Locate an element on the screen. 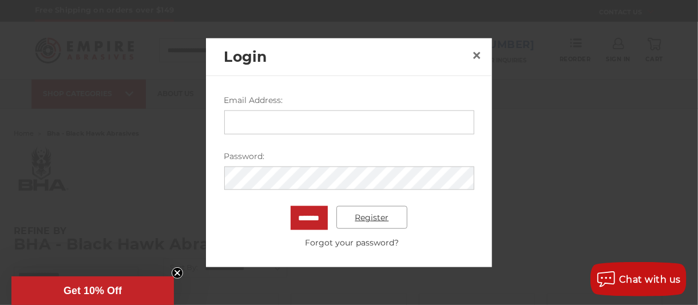 The image size is (698, 305). label: Password: is located at coordinates (349, 156).